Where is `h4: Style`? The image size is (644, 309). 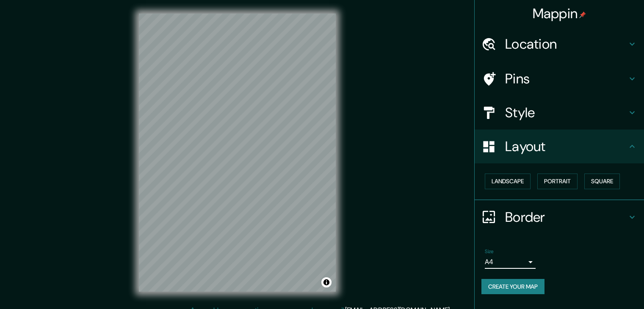
h4: Style is located at coordinates (566, 113).